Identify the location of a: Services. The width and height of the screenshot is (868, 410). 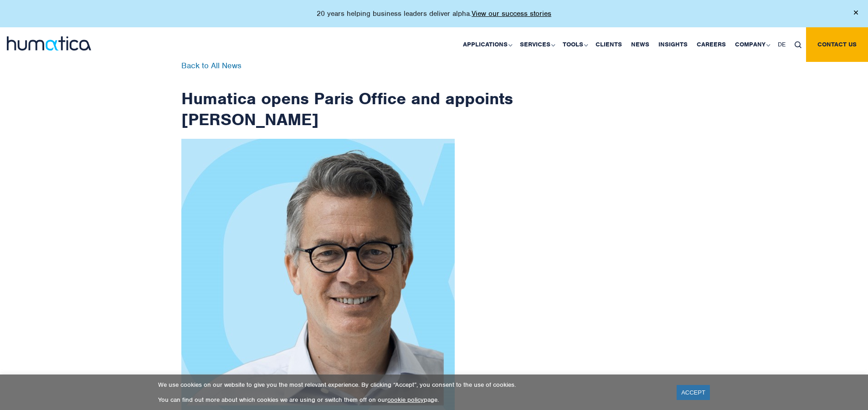
(537, 45).